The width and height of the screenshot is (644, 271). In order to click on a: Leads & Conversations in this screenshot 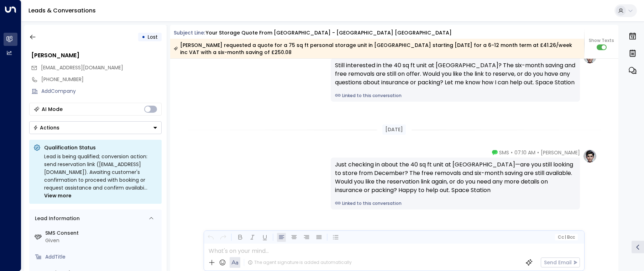, I will do `click(62, 10)`.